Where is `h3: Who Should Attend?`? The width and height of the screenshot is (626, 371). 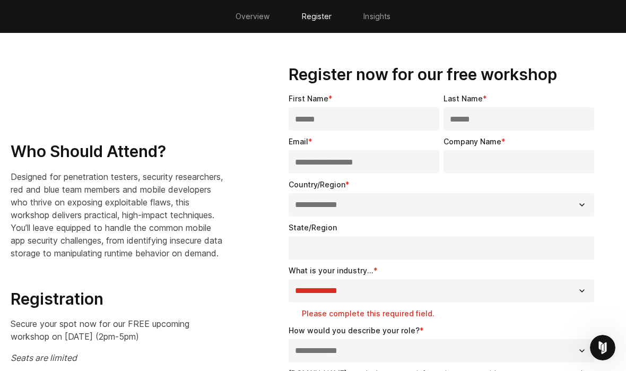
h3: Who Should Attend? is located at coordinates (118, 152).